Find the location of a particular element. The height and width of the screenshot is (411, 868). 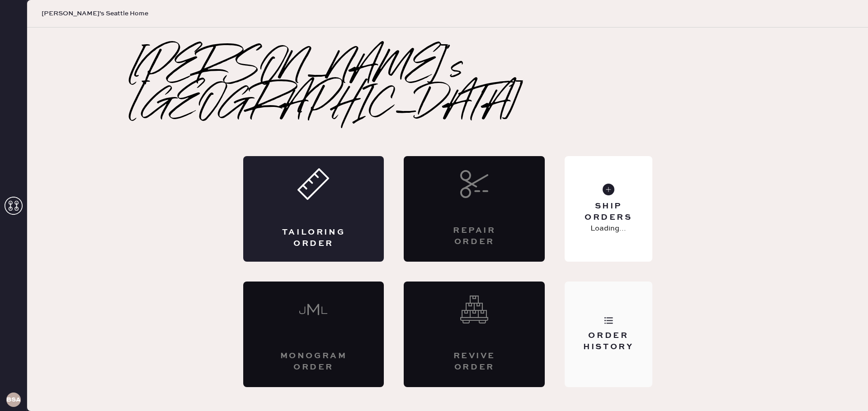

h3: BSA is located at coordinates (14, 400).